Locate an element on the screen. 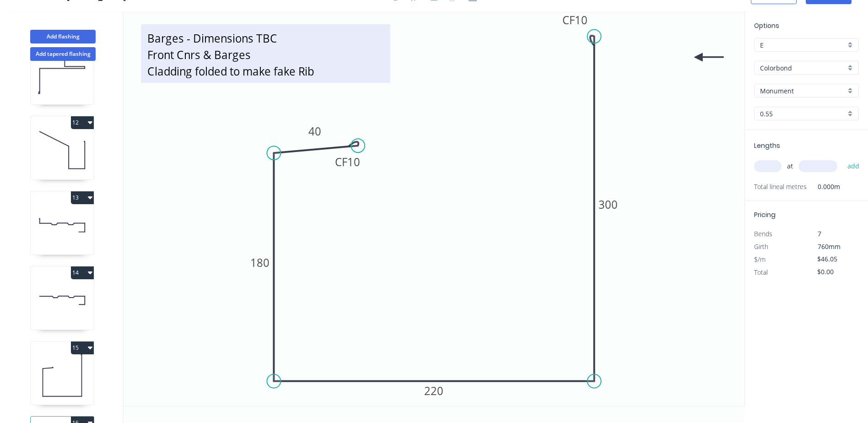 The width and height of the screenshot is (868, 423). input: Colour is located at coordinates (802, 91).